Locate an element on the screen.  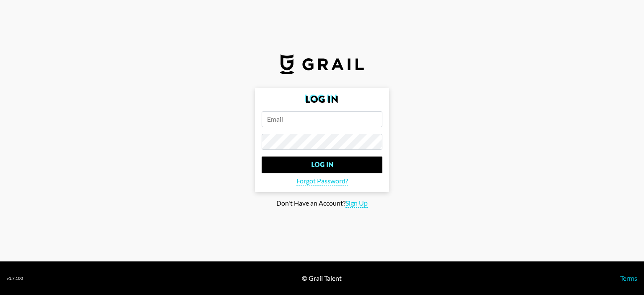
span: Sign Up is located at coordinates (356, 203).